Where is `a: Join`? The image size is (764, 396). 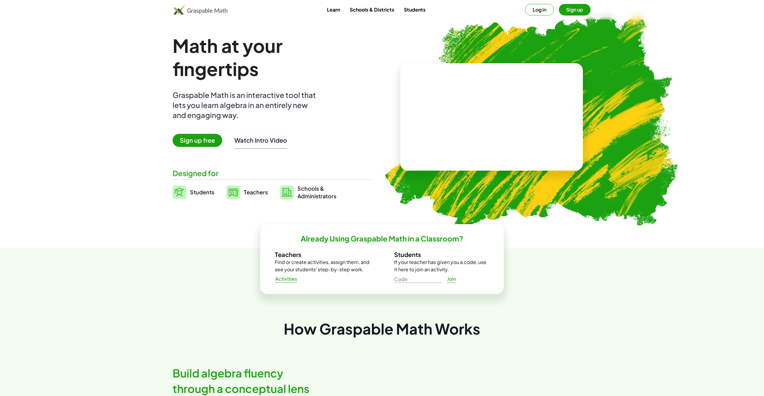 a: Join is located at coordinates (451, 279).